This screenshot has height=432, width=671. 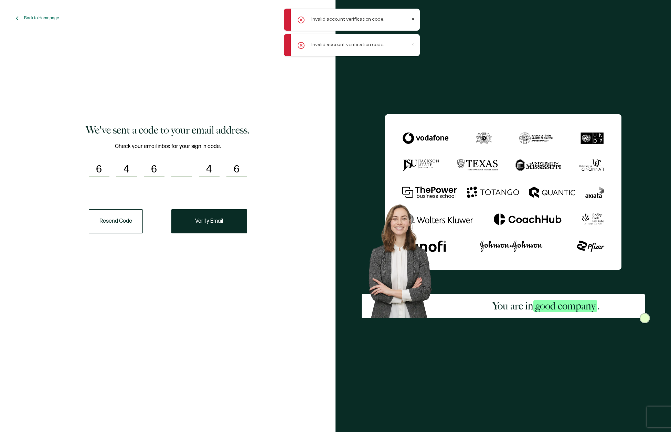 What do you see at coordinates (503, 192) in the screenshot?
I see `img: Sertifier We've sent a code to your email address.` at bounding box center [503, 192].